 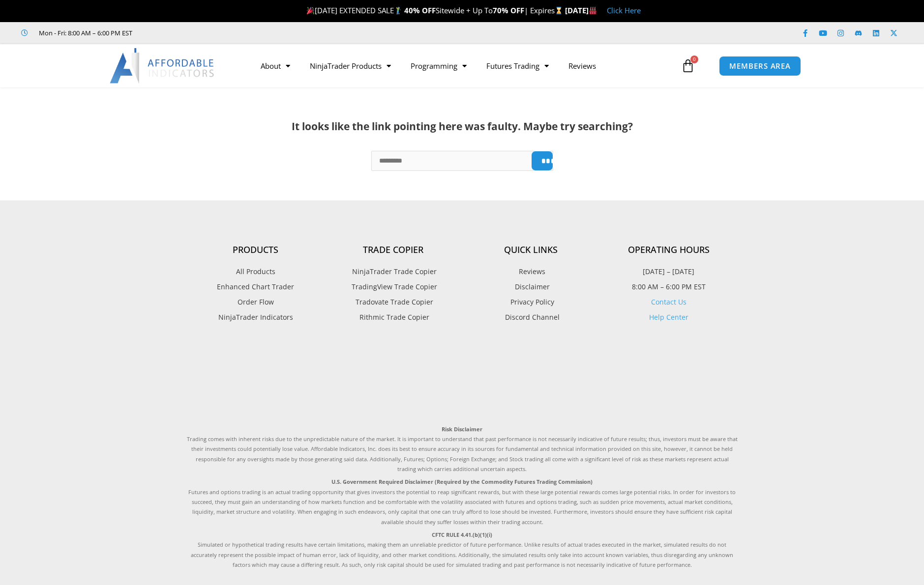 I want to click on a: Contact Us, so click(x=669, y=302).